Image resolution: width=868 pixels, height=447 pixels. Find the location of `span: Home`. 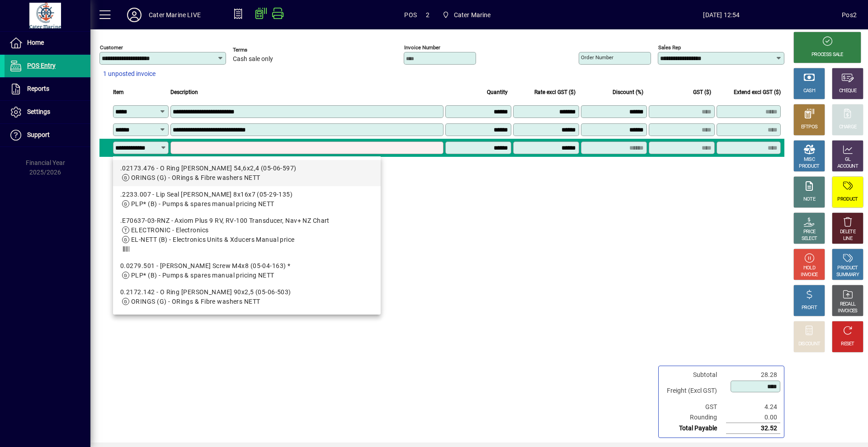

span: Home is located at coordinates (35, 42).